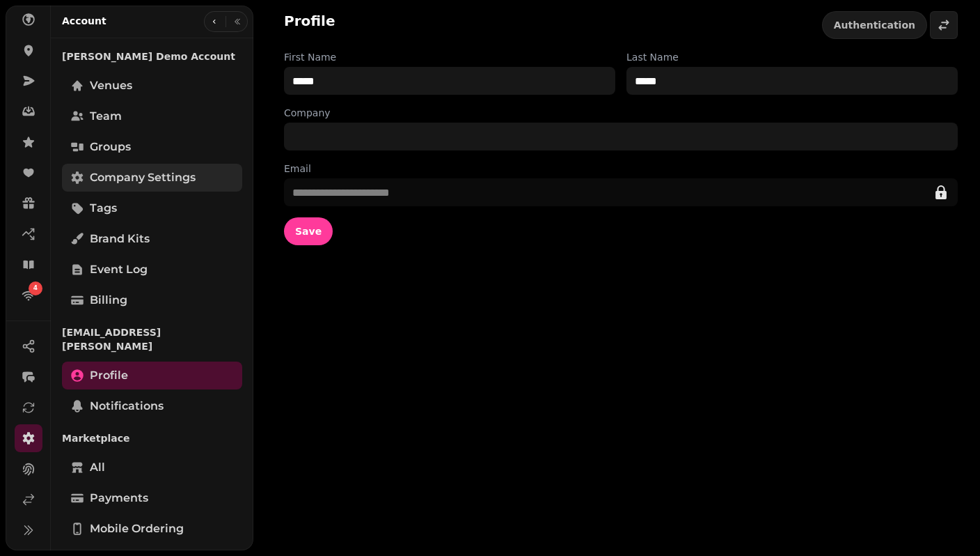 The width and height of the screenshot is (980, 556). What do you see at coordinates (449, 57) in the screenshot?
I see `label: First Name` at bounding box center [449, 57].